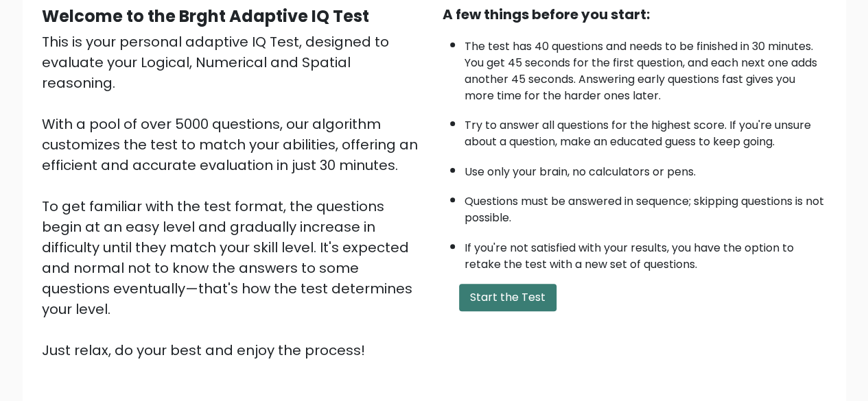 This screenshot has height=401, width=868. What do you see at coordinates (234, 196) in the screenshot?
I see `div: This is your personal adaptive IQ Test, designed to evaluate your Logical, Numerical and Spatial ...` at bounding box center [234, 196].